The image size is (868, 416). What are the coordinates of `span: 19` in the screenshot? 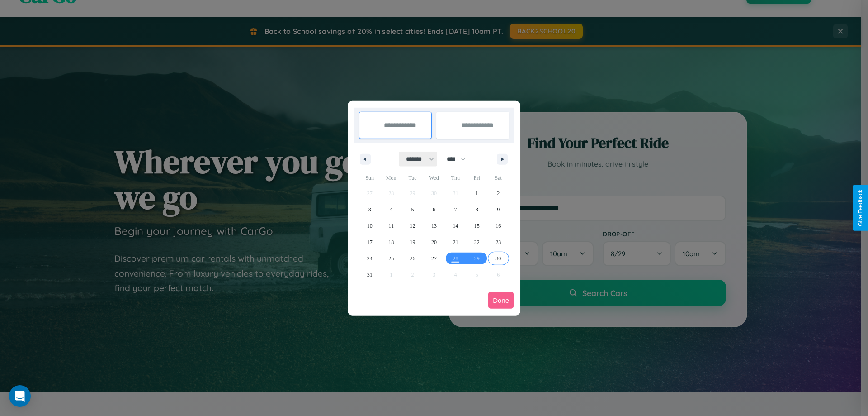 It's located at (412, 242).